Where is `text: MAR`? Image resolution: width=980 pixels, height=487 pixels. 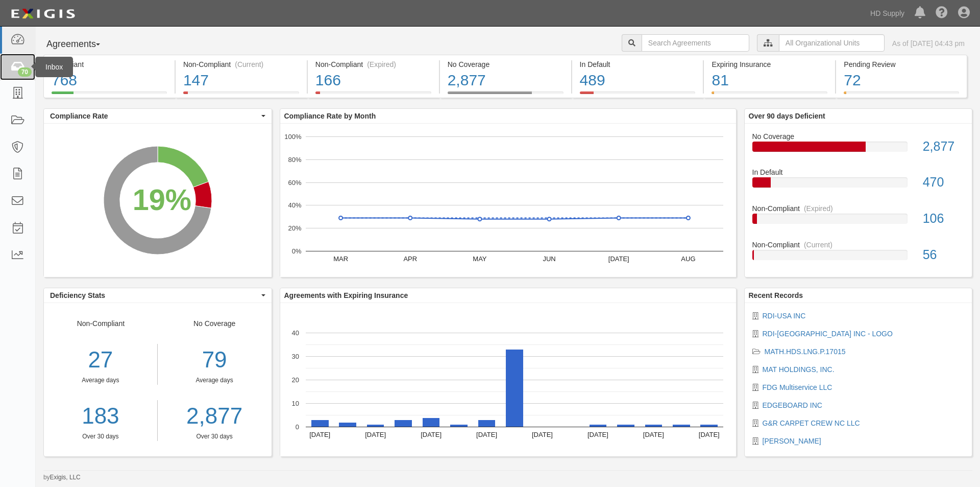 text: MAR is located at coordinates (340, 259).